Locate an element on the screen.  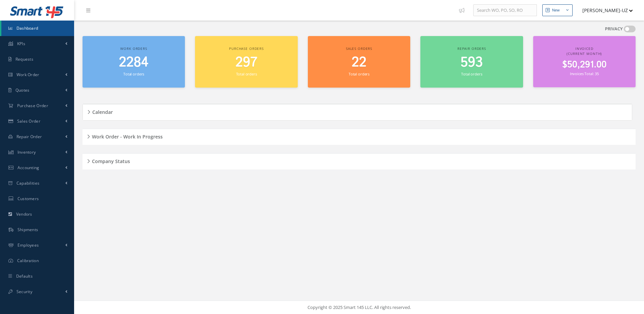
span: Sales Order is located at coordinates (29, 121).